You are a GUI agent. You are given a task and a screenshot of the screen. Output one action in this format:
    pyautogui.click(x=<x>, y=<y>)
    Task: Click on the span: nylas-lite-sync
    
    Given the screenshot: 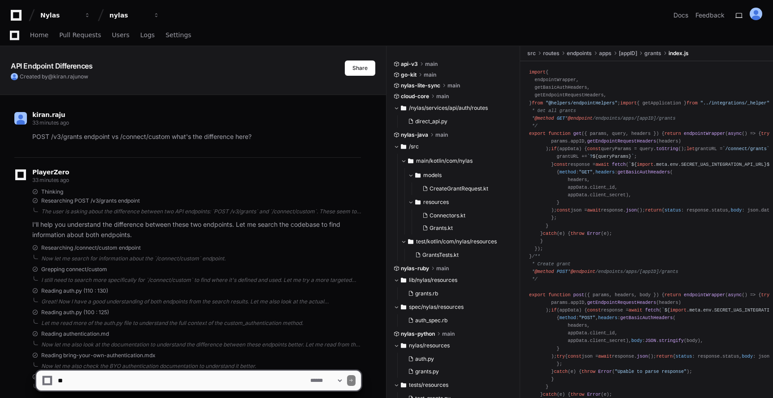 What is the action you would take?
    pyautogui.click(x=421, y=86)
    